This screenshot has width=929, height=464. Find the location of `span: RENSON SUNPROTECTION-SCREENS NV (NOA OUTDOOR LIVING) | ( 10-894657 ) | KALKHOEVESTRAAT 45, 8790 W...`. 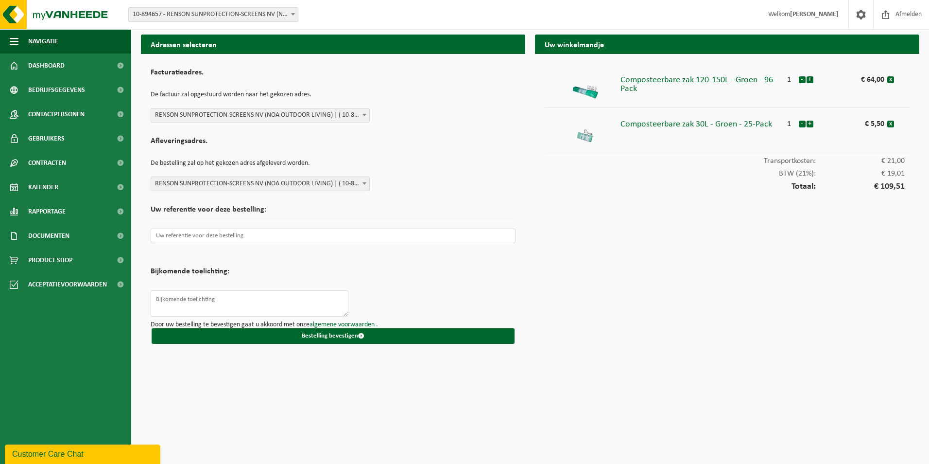

span: RENSON SUNPROTECTION-SCREENS NV (NOA OUTDOOR LIVING) | ( 10-894657 ) | KALKHOEVESTRAAT 45, 8790 W... is located at coordinates (260, 115).